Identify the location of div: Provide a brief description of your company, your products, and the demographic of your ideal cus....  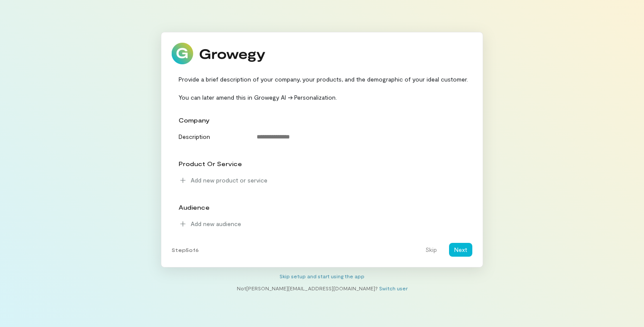
(322, 88).